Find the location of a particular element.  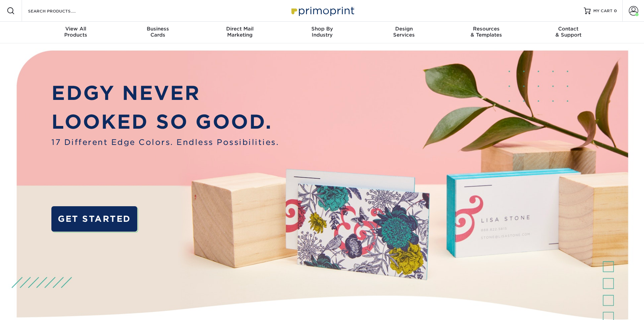

a: Resources& Templates is located at coordinates (486, 32).